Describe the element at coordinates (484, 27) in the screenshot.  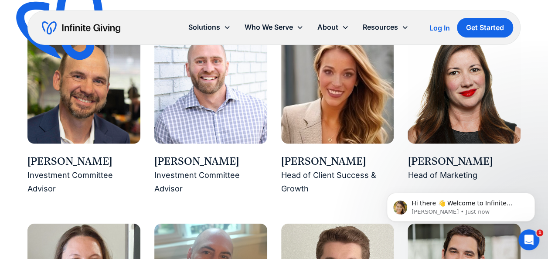
I see `a: Get Started` at that location.